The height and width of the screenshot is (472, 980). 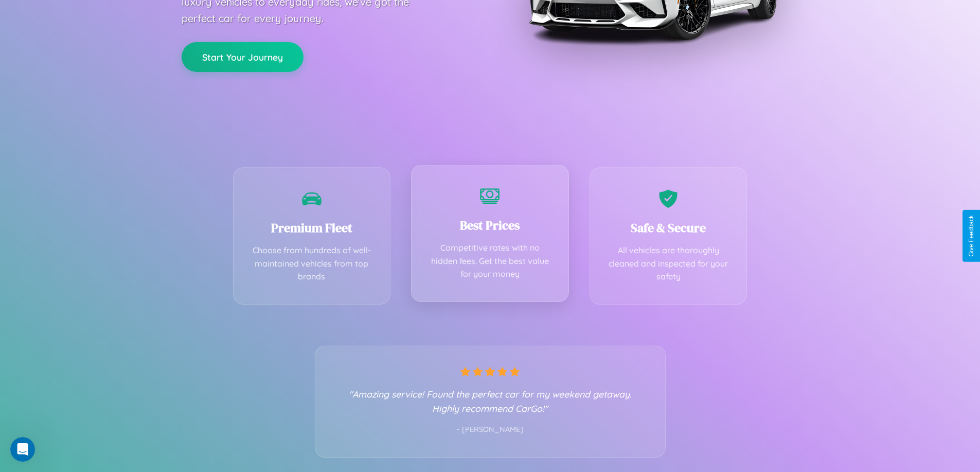 I want to click on h3: Best Prices, so click(x=489, y=225).